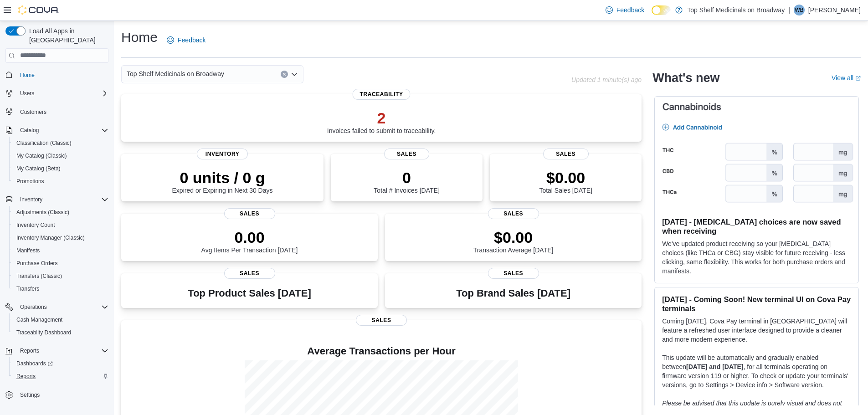  I want to click on span: Inventory Count, so click(35, 225).